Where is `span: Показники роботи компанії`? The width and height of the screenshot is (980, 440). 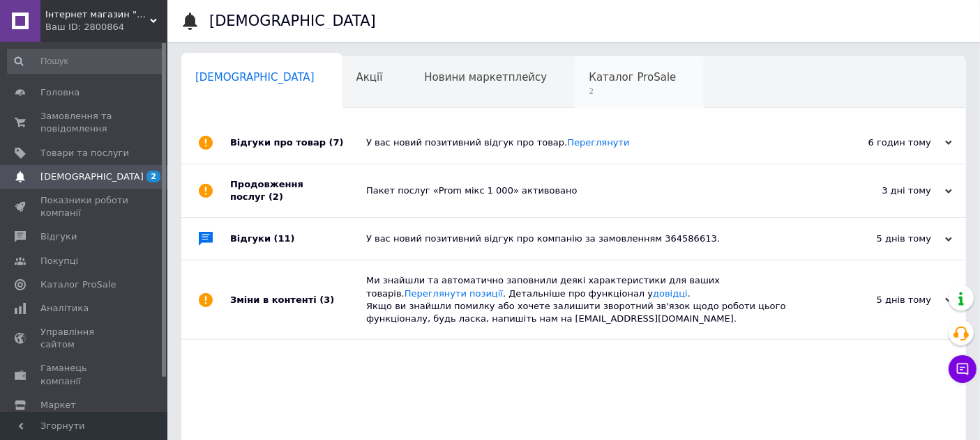
span: Показники роботи компанії is located at coordinates (84, 207).